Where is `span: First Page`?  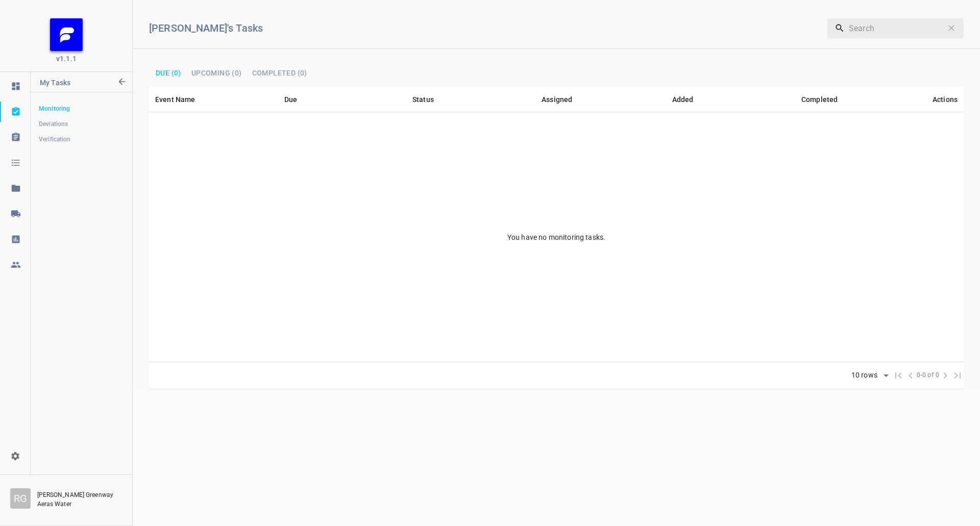 span: First Page is located at coordinates (898, 375).